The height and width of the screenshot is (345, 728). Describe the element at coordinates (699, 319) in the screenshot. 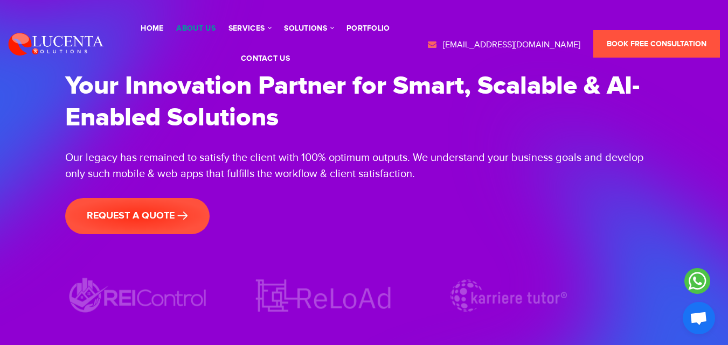

I see `a: Open chat` at that location.